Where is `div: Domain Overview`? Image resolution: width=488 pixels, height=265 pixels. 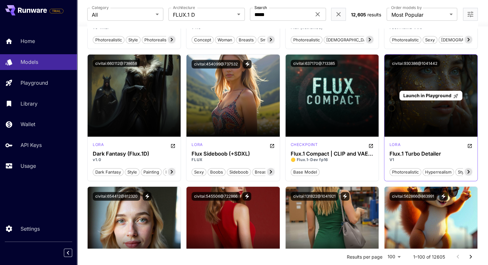 div: Domain Overview is located at coordinates (41, 40).